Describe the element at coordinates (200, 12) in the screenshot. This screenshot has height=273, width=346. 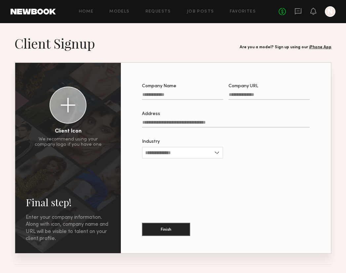
I see `a: Job Posts` at that location.